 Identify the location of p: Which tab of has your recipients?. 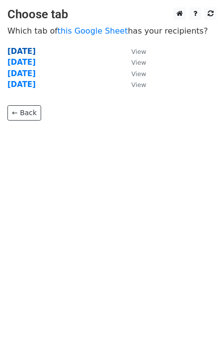
(112, 31).